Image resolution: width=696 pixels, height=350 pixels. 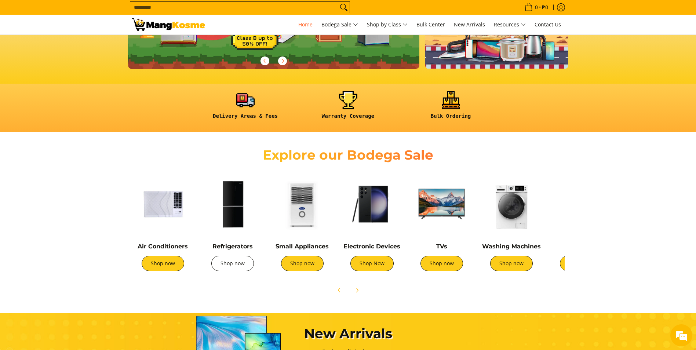 I want to click on img: Cookers, so click(x=581, y=204).